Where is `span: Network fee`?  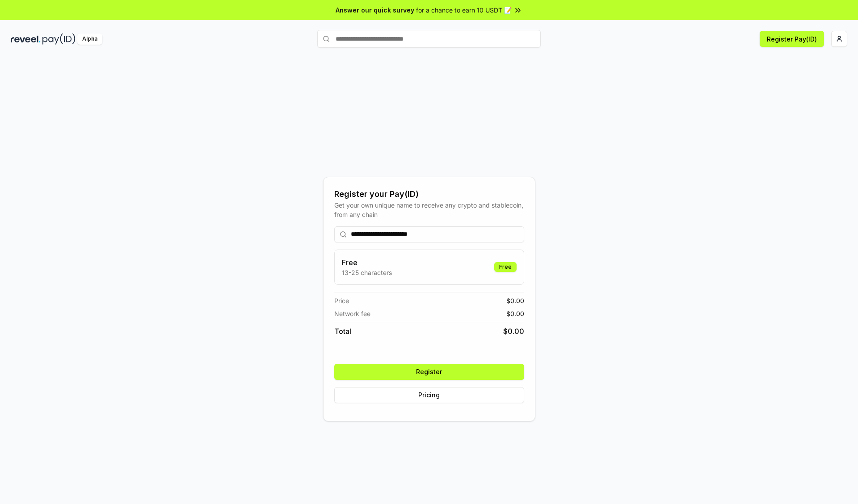
span: Network fee is located at coordinates (352, 314).